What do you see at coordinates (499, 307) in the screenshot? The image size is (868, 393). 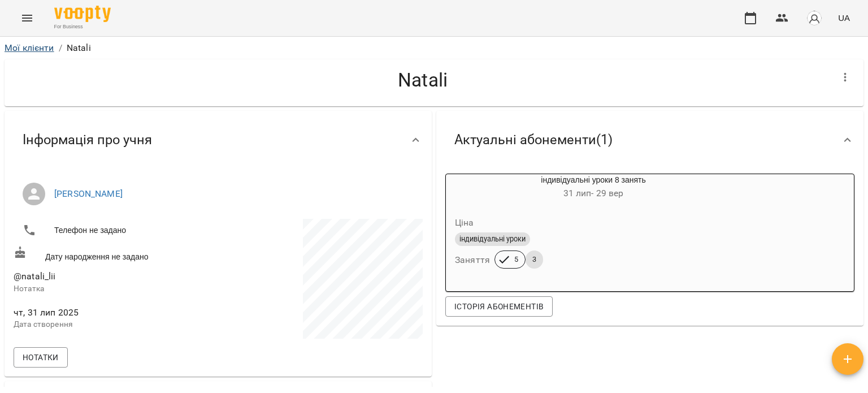 I see `button: Історія абонементів` at bounding box center [499, 307].